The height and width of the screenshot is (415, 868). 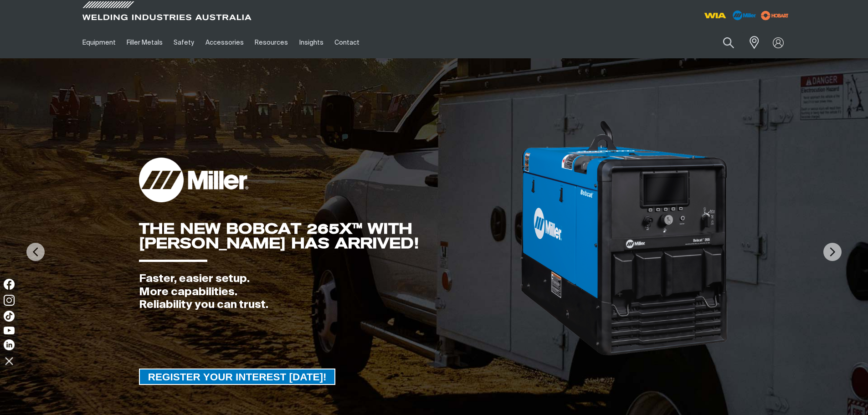 What do you see at coordinates (722, 42) in the screenshot?
I see `input: Product name or item number...` at bounding box center [722, 42].